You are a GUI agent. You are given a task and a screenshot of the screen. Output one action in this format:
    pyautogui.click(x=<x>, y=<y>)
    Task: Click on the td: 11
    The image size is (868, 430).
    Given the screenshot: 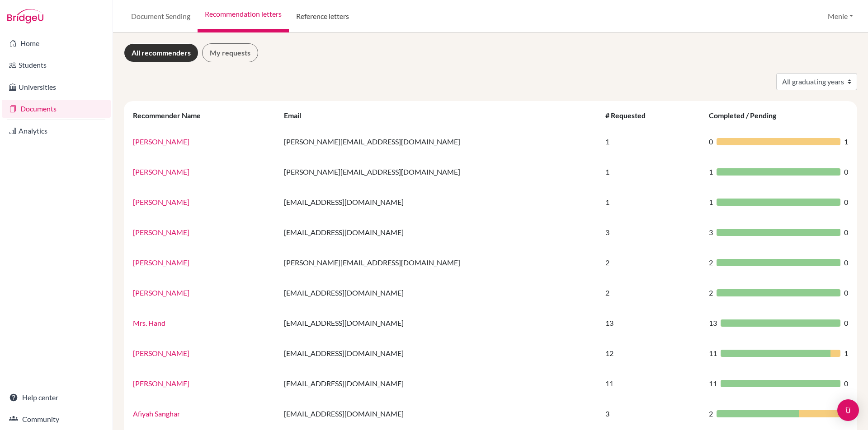 What is the action you would take?
    pyautogui.click(x=651, y=384)
    